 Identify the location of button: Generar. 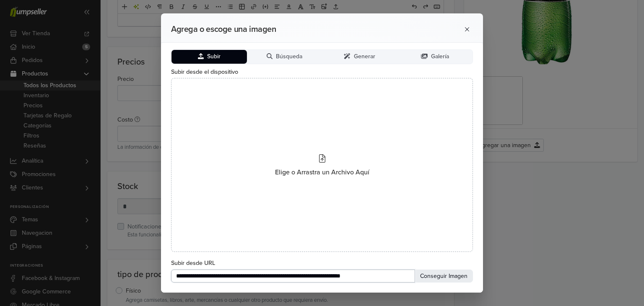
(360, 57).